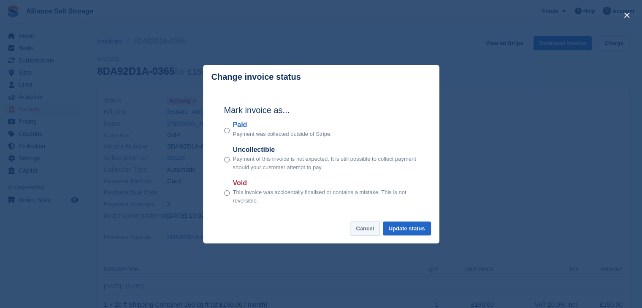  What do you see at coordinates (627, 15) in the screenshot?
I see `button: close` at bounding box center [627, 15].